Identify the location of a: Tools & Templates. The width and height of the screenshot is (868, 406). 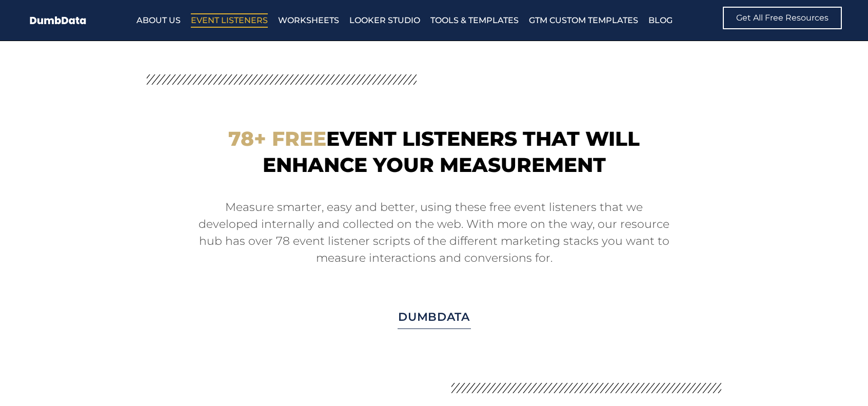
(475, 21).